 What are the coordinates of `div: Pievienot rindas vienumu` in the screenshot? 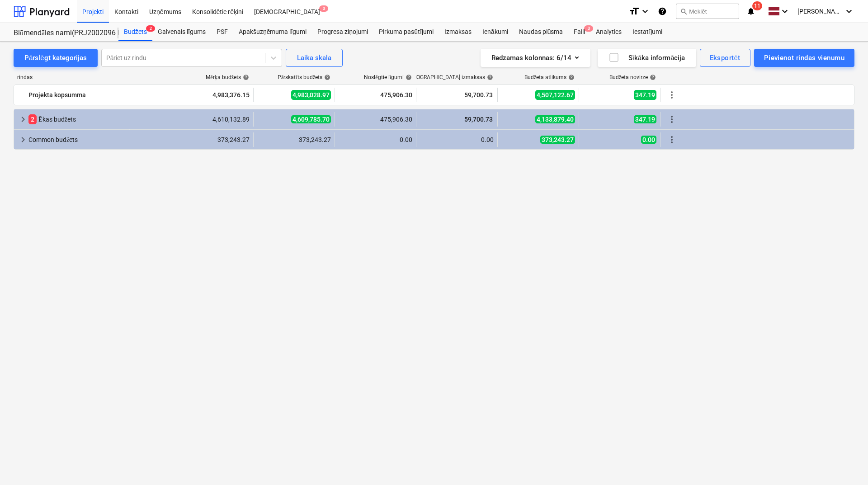 It's located at (805, 58).